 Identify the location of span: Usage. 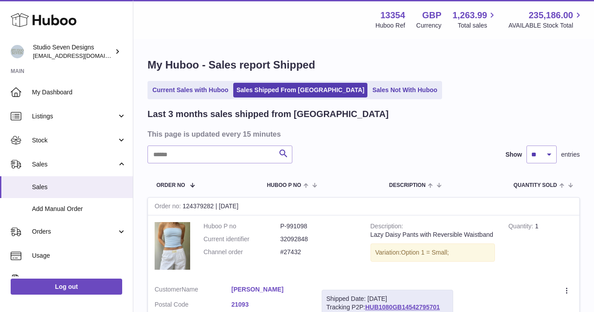
(79, 255).